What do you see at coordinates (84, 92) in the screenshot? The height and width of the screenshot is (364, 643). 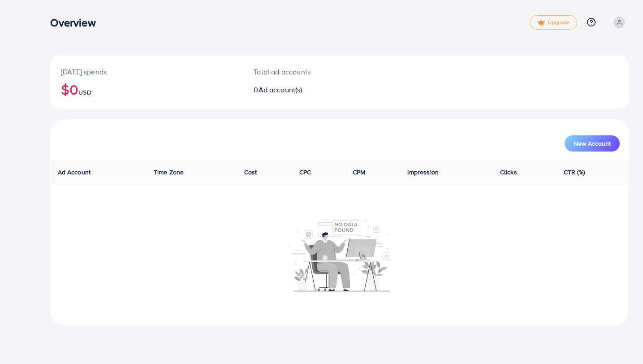 I see `span: USD` at bounding box center [84, 92].